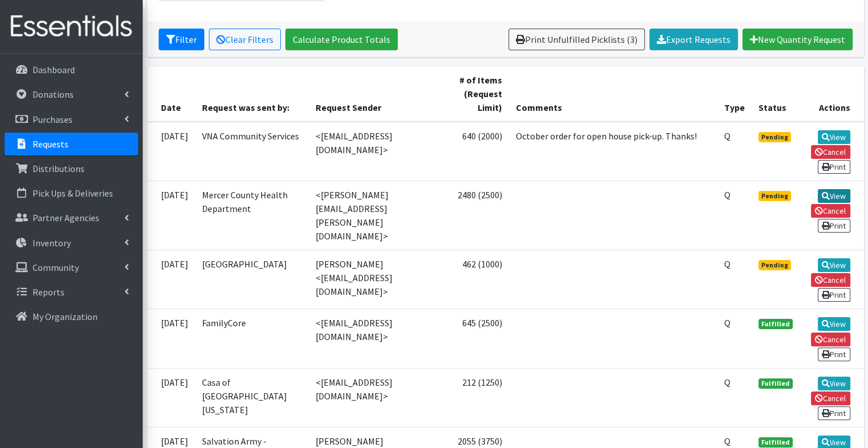 The width and height of the screenshot is (868, 448). What do you see at coordinates (66, 218) in the screenshot?
I see `p: Partner Agencies` at bounding box center [66, 218].